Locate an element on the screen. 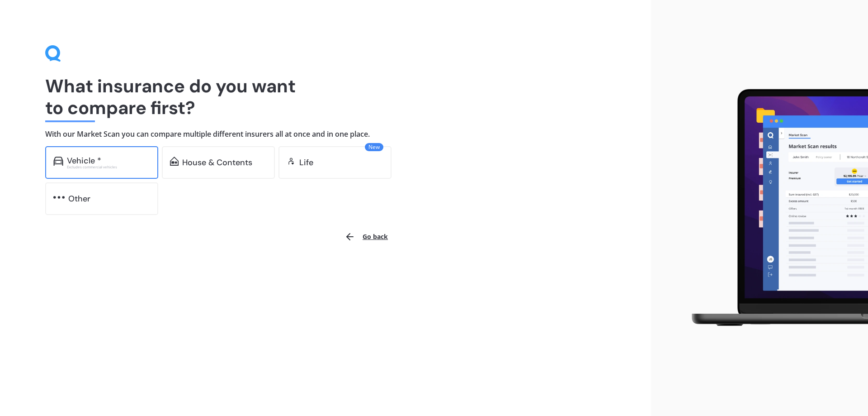 This screenshot has width=868, height=416. img: car.f15378c7a67c060ca3f3.svg is located at coordinates (58, 161).